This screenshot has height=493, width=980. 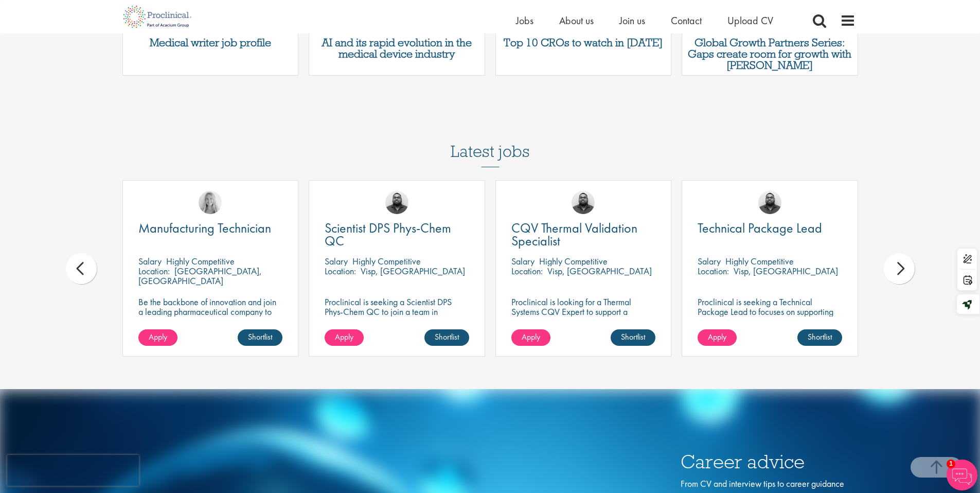 I want to click on a: Scientist DPS Phys-Chem QC, so click(x=397, y=234).